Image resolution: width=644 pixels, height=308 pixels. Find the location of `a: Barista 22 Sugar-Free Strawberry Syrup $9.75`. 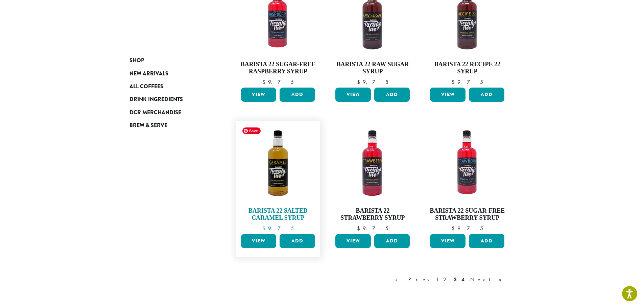

a: Barista 22 Sugar-Free Strawberry Syrup $9.75 is located at coordinates (467, 177).